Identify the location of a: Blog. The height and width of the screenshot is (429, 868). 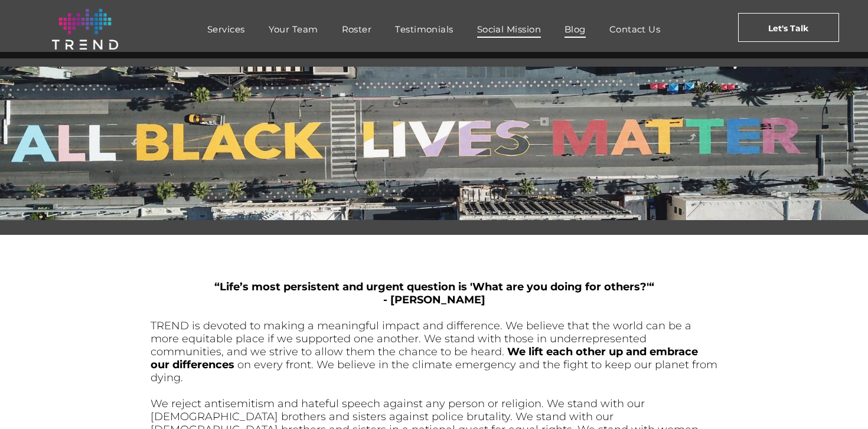
(575, 29).